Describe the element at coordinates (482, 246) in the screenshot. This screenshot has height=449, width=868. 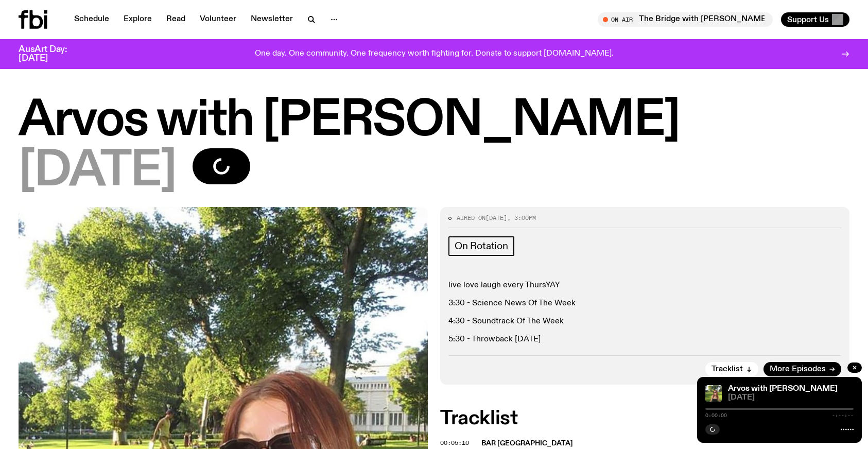
I see `span: On Rotation` at that location.